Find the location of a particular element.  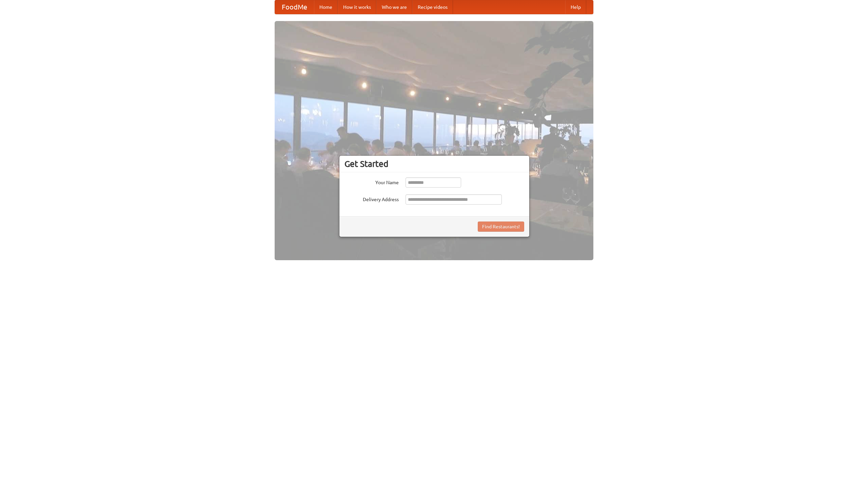

label: Your Name is located at coordinates (372, 182).